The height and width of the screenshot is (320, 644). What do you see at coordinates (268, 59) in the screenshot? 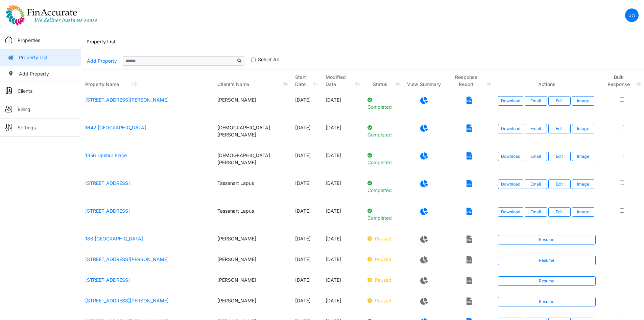
I see `label: Select All` at bounding box center [268, 59].